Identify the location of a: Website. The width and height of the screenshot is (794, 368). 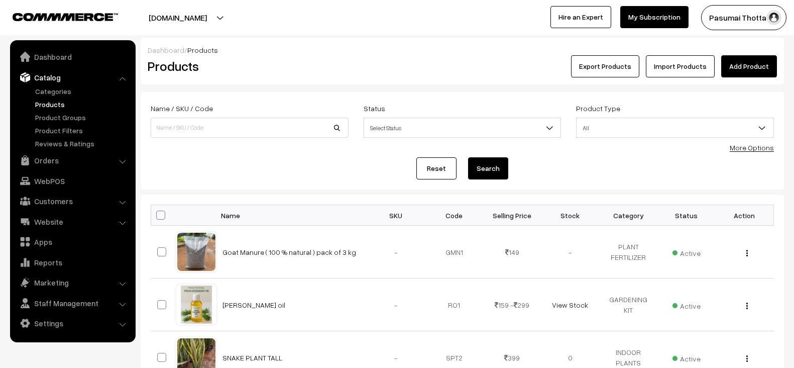
(72, 222).